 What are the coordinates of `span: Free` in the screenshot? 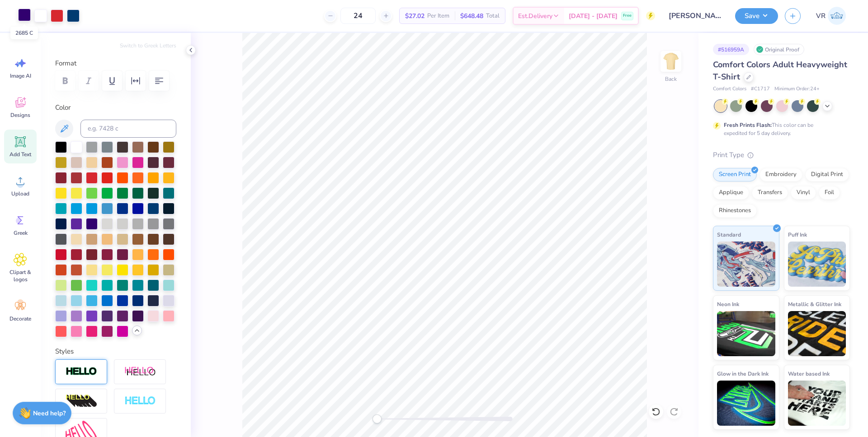 It's located at (627, 16).